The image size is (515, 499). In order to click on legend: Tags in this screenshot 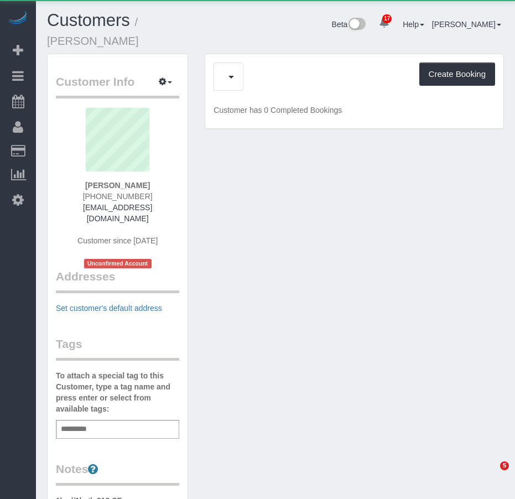, I will do `click(117, 348)`.